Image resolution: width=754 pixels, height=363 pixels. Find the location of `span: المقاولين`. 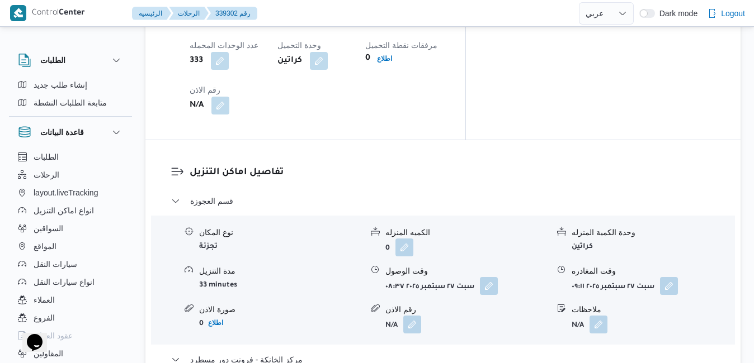

span: المقاولين is located at coordinates (48, 354).